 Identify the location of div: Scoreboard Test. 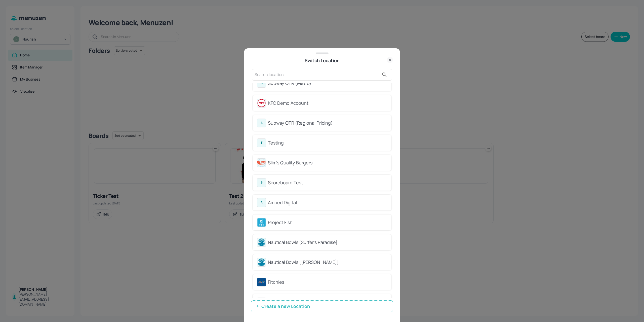
(327, 182).